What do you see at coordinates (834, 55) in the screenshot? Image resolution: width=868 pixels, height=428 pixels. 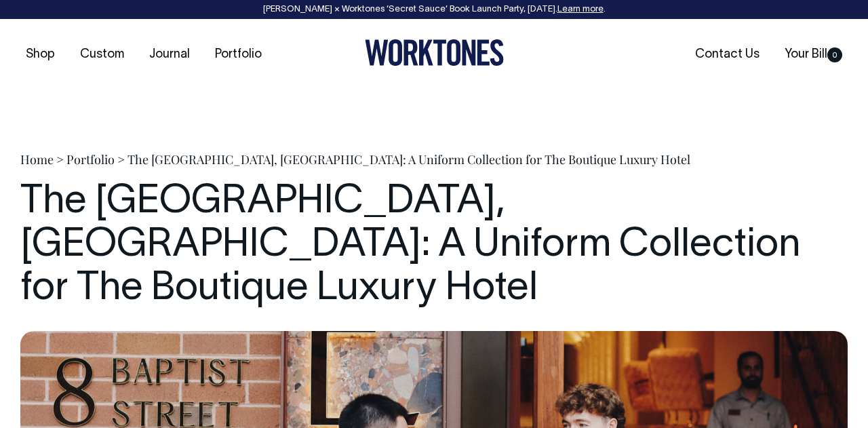 I see `span: 0` at bounding box center [834, 55].